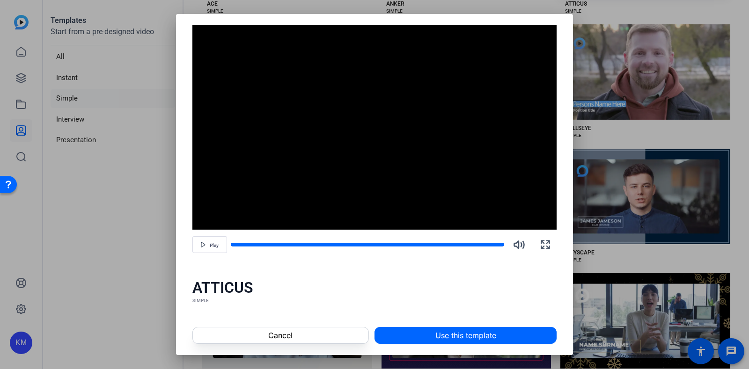  I want to click on span: Cancel, so click(280, 336).